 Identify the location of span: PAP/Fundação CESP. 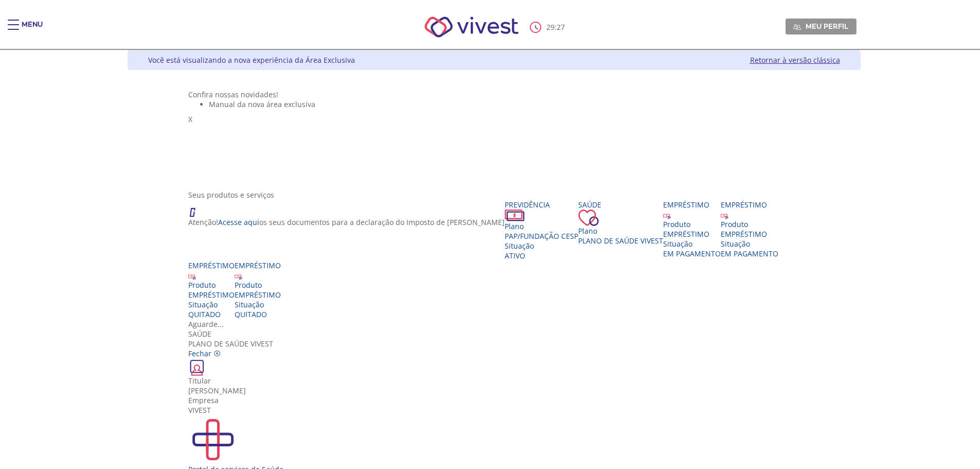
(541, 236).